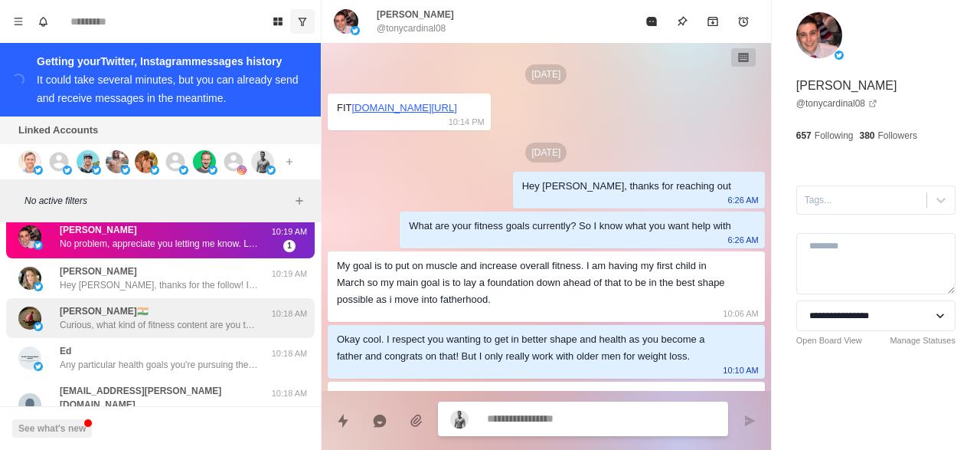 The height and width of the screenshot is (450, 980). Describe the element at coordinates (803, 136) in the screenshot. I see `p: 657` at that location.